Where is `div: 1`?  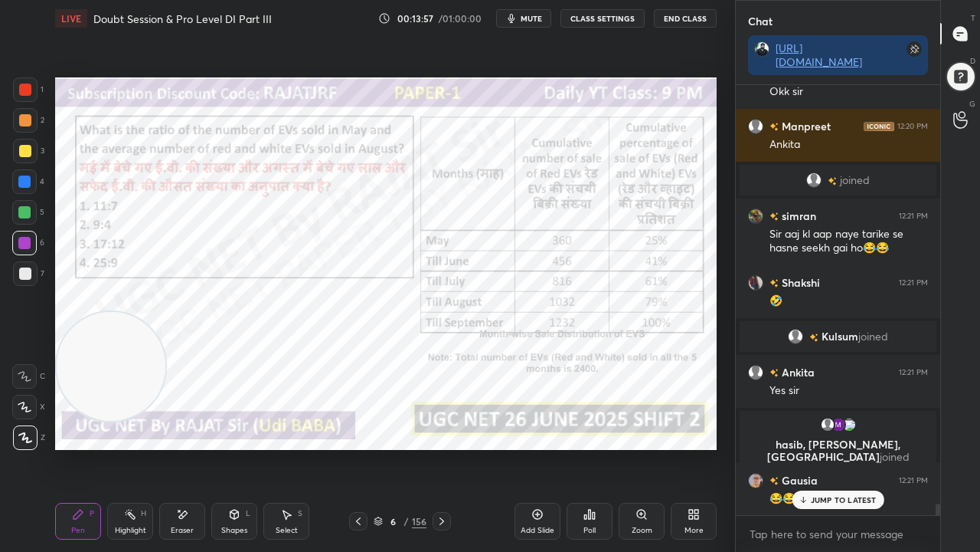
div: 1 is located at coordinates (28, 90).